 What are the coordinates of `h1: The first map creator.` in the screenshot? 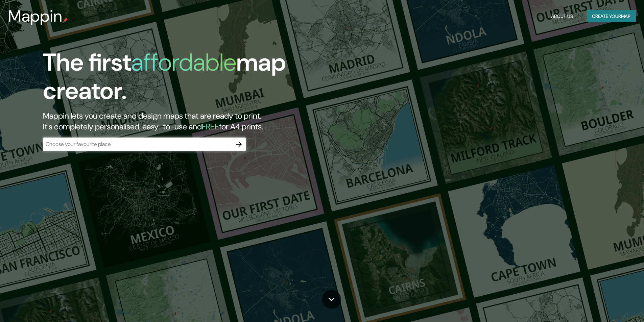 It's located at (204, 80).